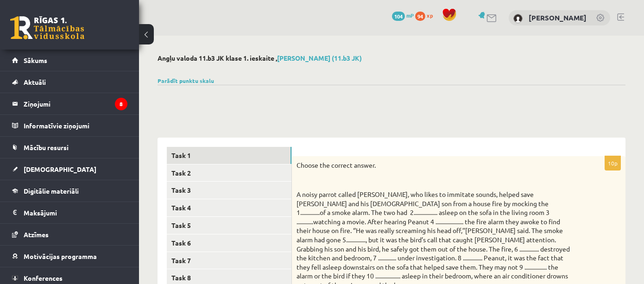 The width and height of the screenshot is (644, 284). Describe the element at coordinates (35, 60) in the screenshot. I see `span: Sākums` at that location.